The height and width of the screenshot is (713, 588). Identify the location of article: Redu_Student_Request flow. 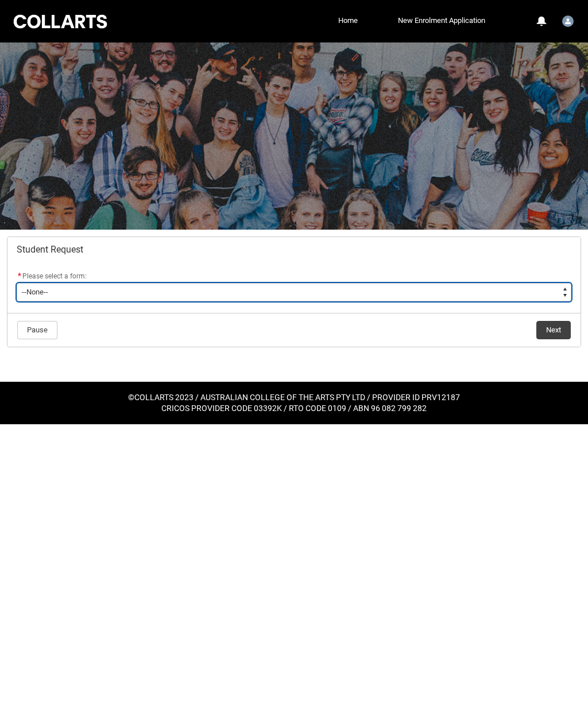
(294, 292).